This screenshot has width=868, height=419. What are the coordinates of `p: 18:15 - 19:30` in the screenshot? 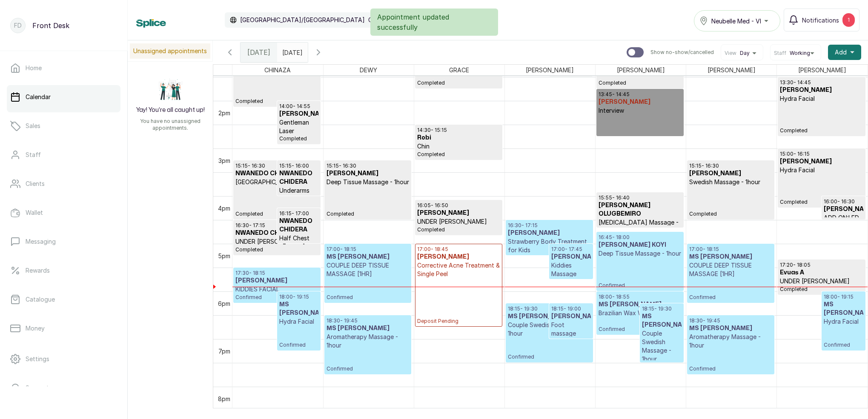 It's located at (549, 309).